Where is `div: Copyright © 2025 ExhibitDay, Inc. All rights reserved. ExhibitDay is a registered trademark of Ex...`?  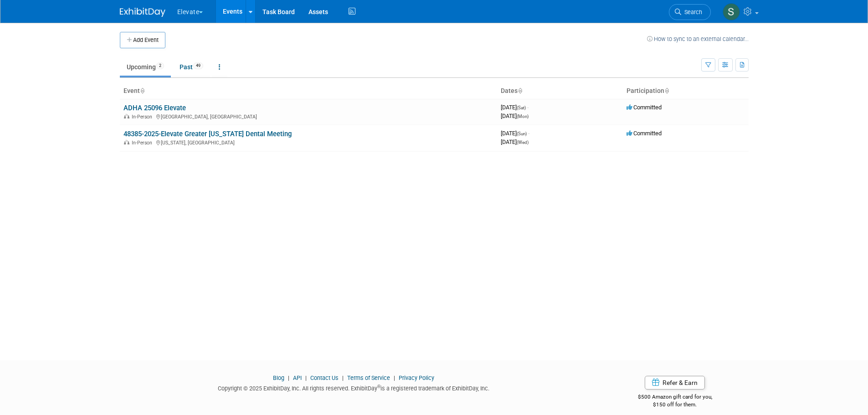
div: Copyright © 2025 ExhibitDay, Inc. All rights reserved. ExhibitDay is a registered trademark of Ex... is located at coordinates (354, 388).